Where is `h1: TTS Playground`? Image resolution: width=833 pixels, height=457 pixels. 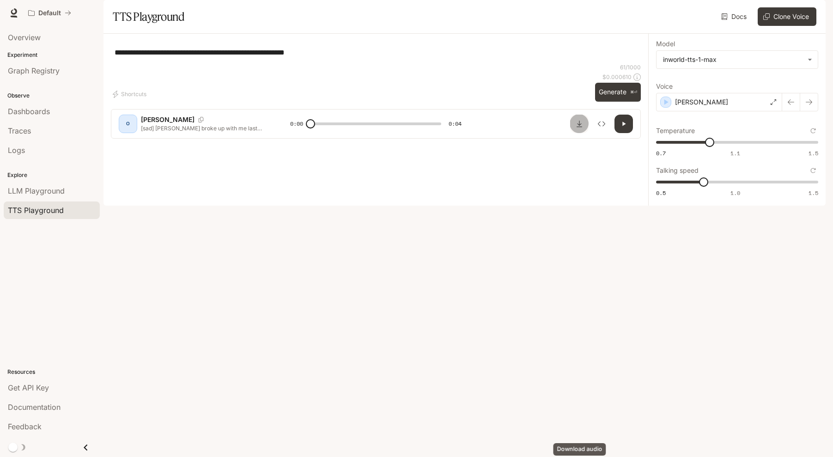 h1: TTS Playground is located at coordinates (148, 17).